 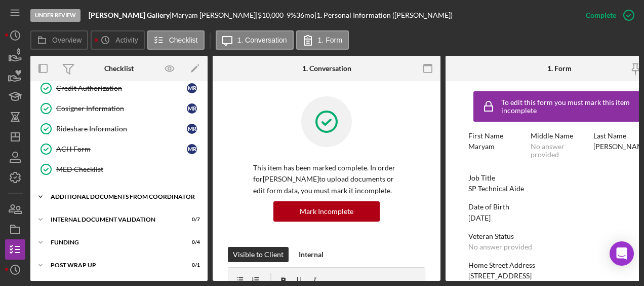 I want to click on div: Checklist, so click(x=119, y=68).